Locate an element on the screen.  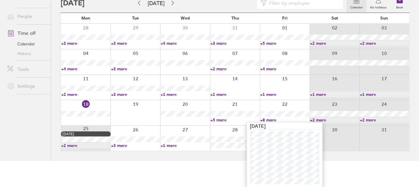
span: Wed is located at coordinates (185, 18).